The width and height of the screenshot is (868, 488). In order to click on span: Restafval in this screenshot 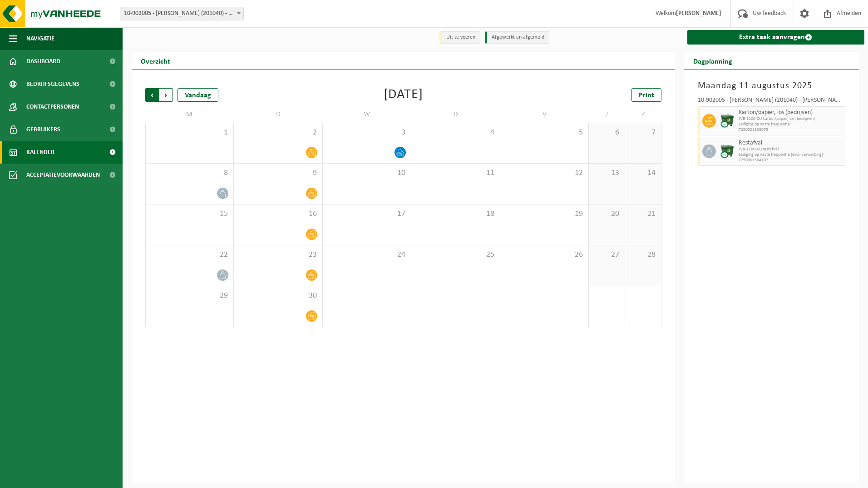, I will do `click(791, 143)`.